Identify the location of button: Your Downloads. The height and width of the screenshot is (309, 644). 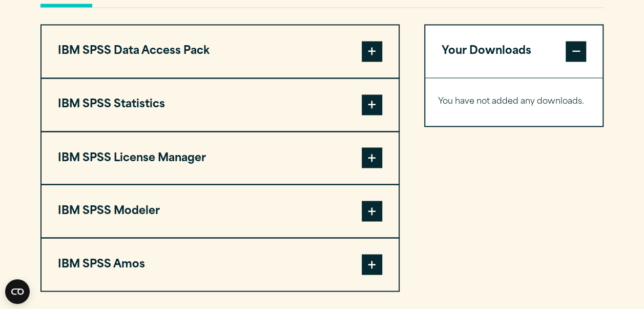
(514, 51).